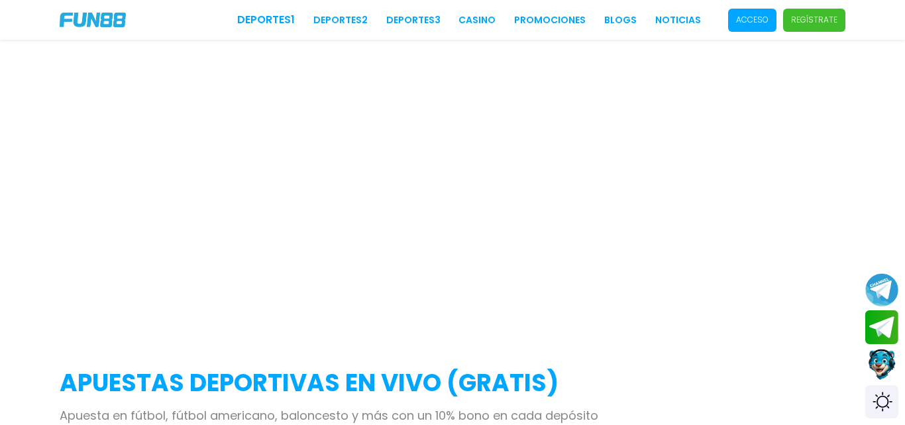 The image size is (905, 425). What do you see at coordinates (550, 20) in the screenshot?
I see `a: Promociones` at bounding box center [550, 20].